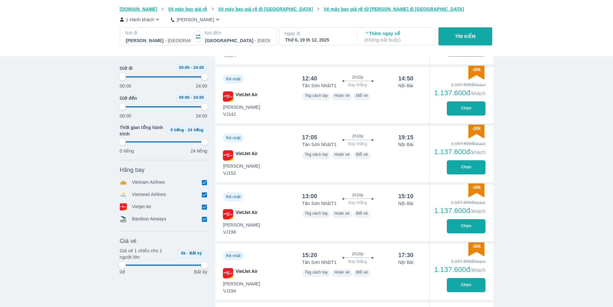 The height and width of the screenshot is (307, 613). Describe the element at coordinates (129, 98) in the screenshot. I see `span: Giờ đến` at that location.